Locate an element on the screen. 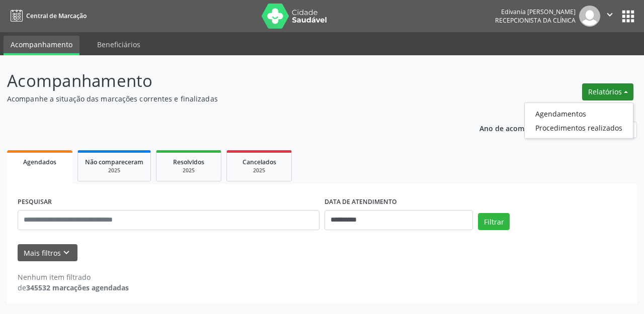 This screenshot has height=314, width=644. i: keyboard_arrow_down is located at coordinates (66, 253).